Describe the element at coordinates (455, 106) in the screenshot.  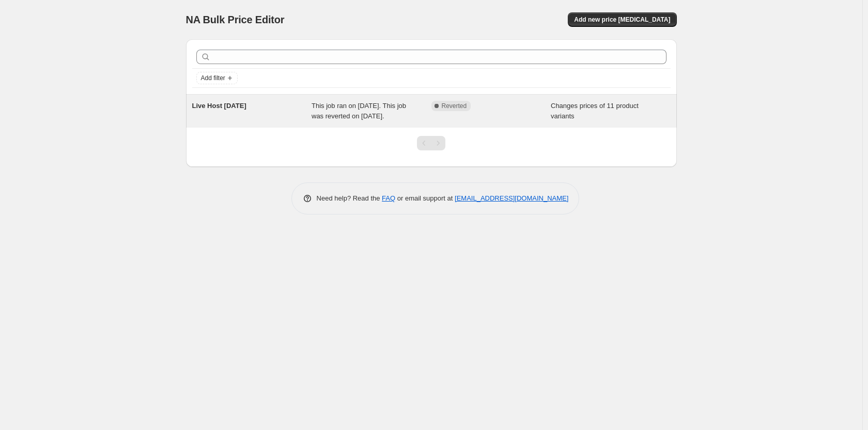
I see `span: Reverted` at that location.